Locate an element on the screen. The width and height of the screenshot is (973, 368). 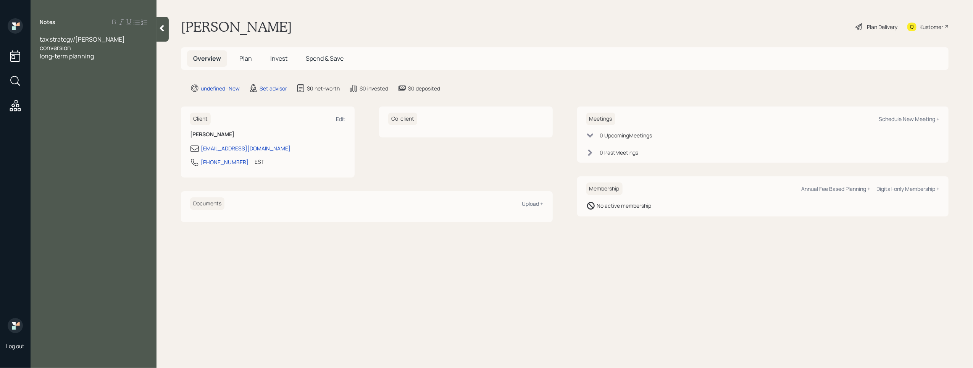
label: Notes is located at coordinates (47, 22).